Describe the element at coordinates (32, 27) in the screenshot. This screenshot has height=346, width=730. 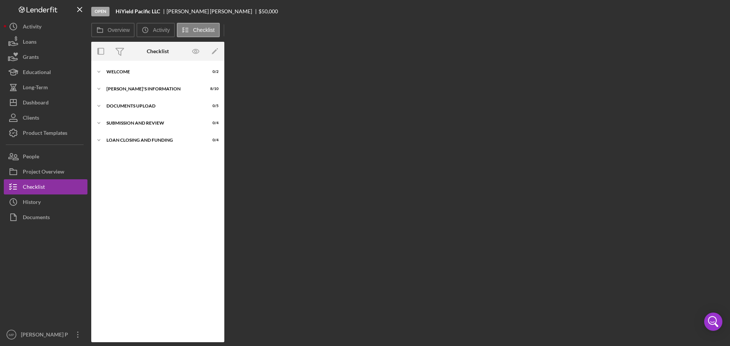
I see `div: Activity` at that location.